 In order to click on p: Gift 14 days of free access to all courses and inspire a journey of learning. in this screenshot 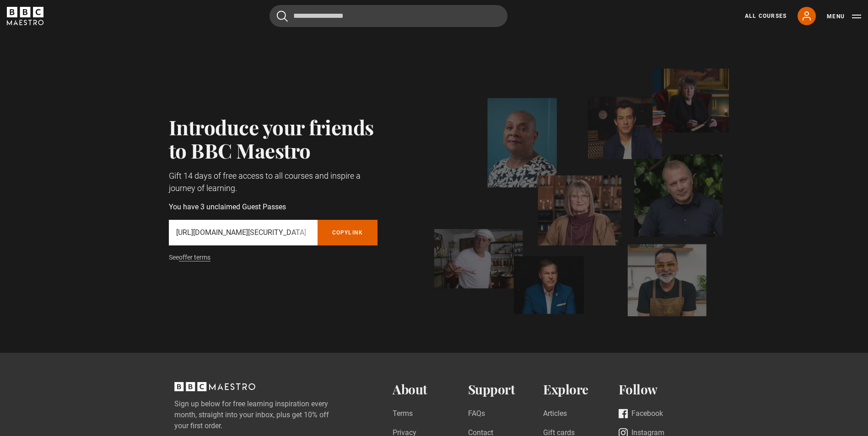, I will do `click(273, 182)`.